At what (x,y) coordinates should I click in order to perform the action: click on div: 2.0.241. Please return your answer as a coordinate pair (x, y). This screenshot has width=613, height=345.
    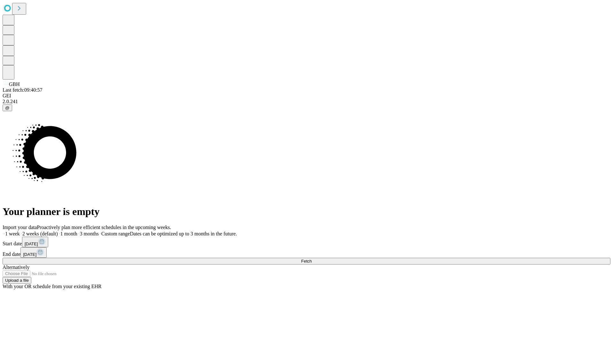
    Looking at the image, I should click on (306, 101).